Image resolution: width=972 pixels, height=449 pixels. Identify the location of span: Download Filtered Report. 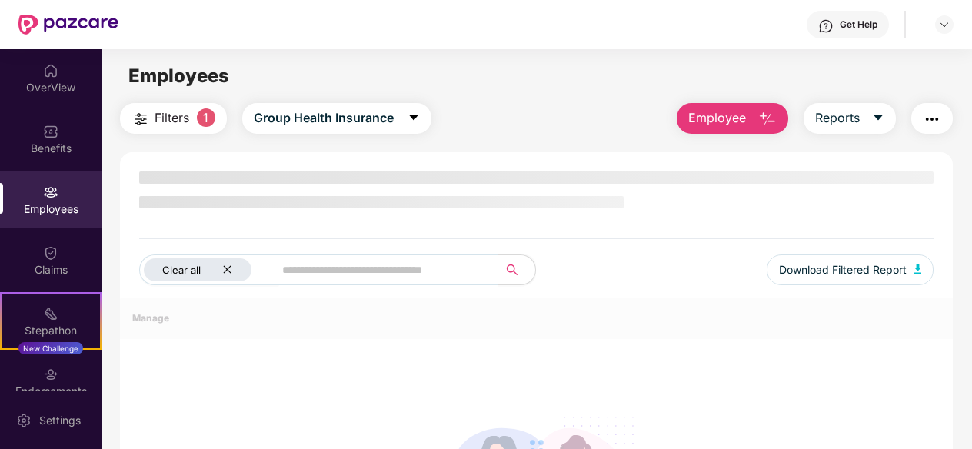
(843, 270).